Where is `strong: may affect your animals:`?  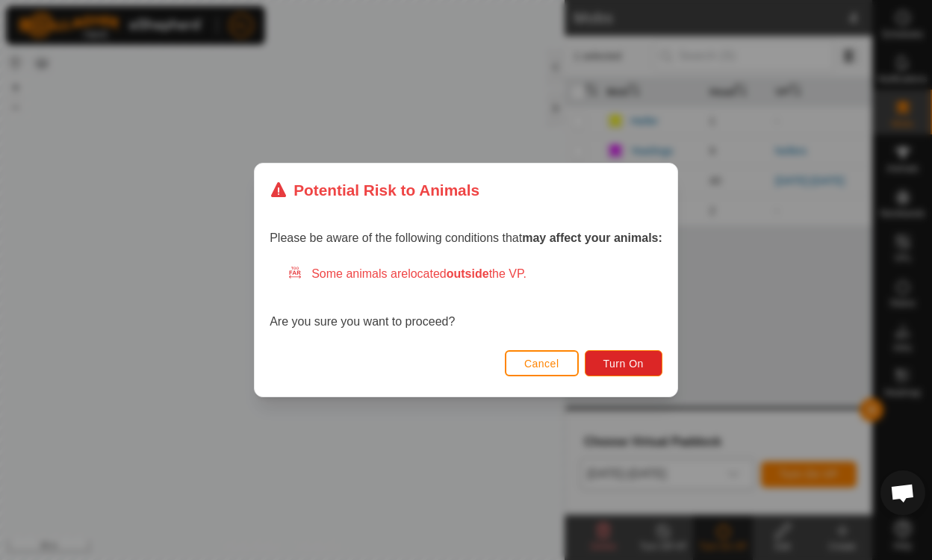 strong: may affect your animals: is located at coordinates (592, 237).